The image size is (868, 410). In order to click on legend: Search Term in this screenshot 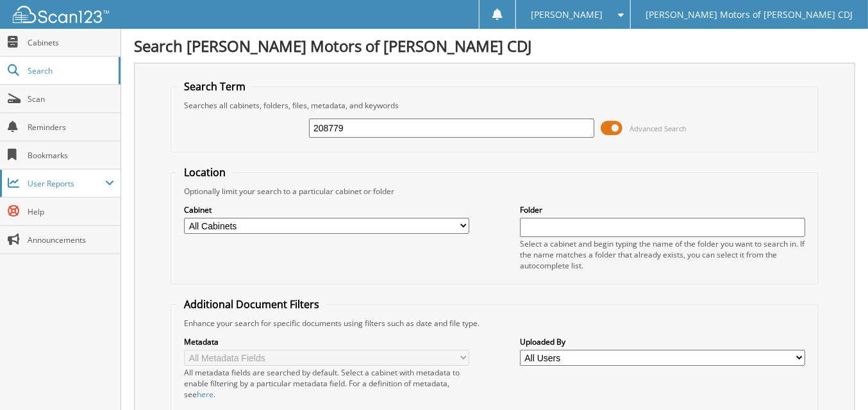, I will do `click(215, 87)`.